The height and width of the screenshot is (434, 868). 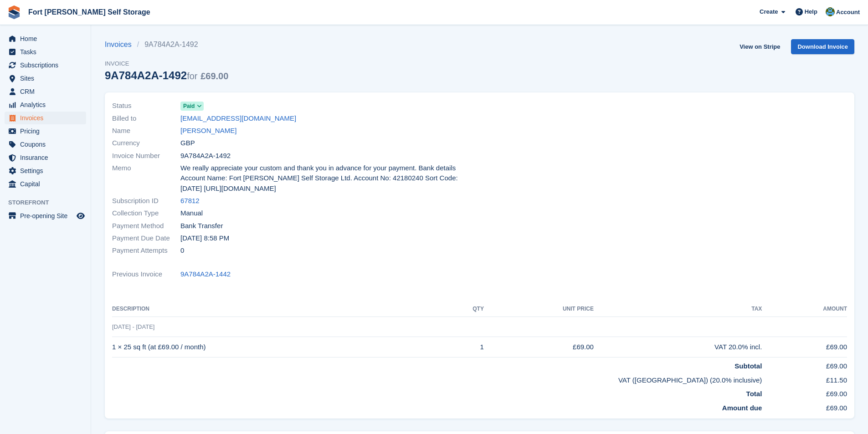 I want to click on a: Invoices, so click(x=121, y=45).